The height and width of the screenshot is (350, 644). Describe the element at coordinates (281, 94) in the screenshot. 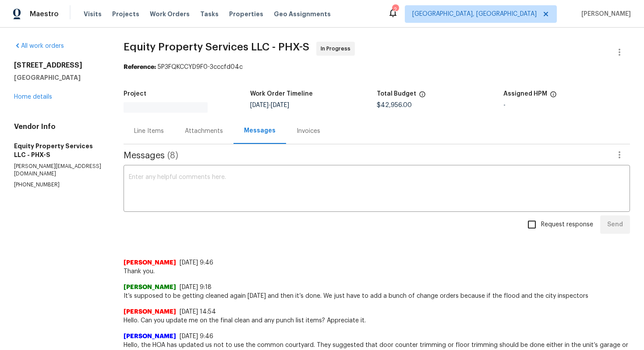

I see `h5: Work Order Timeline` at that location.